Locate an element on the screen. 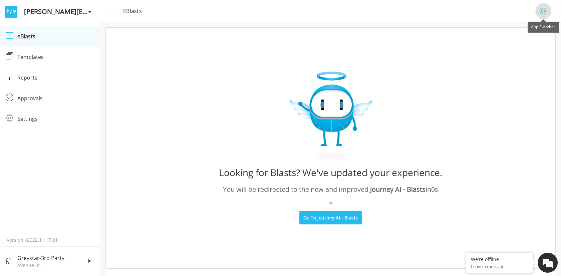  div: Settings is located at coordinates (56, 119).